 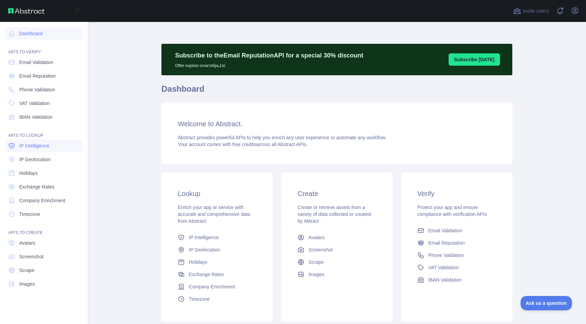 What do you see at coordinates (26, 11) in the screenshot?
I see `img: Abstract API` at bounding box center [26, 11].